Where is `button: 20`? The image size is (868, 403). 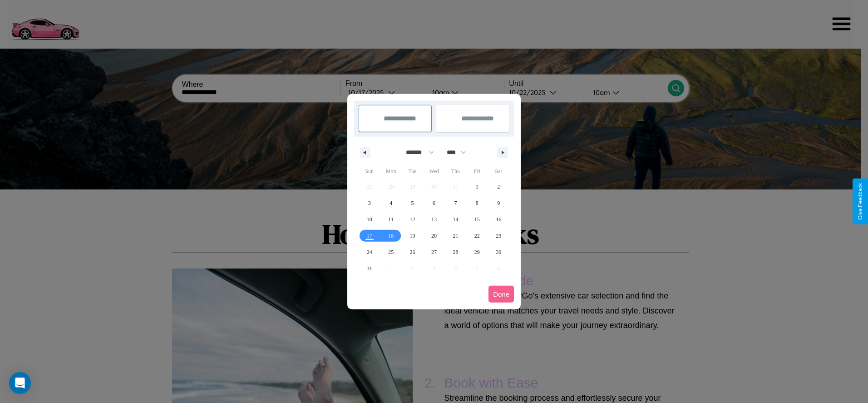 button: 20 is located at coordinates (433, 236).